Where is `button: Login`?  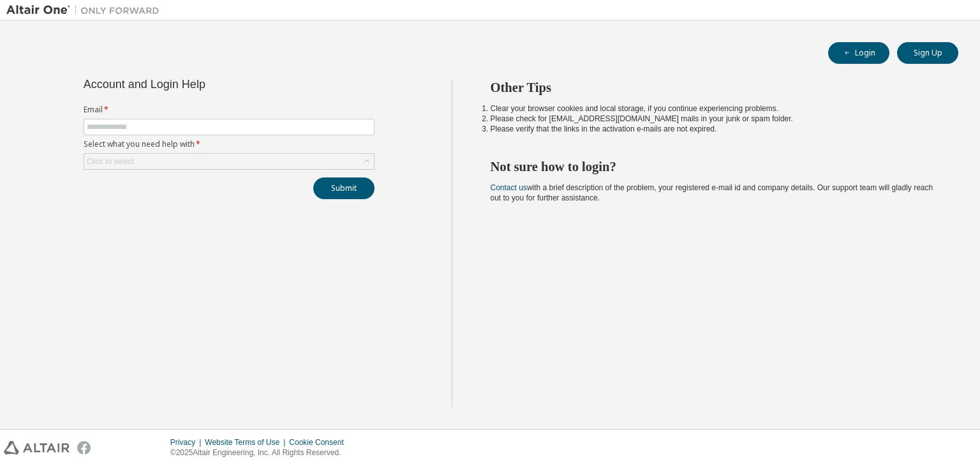
button: Login is located at coordinates (859, 53).